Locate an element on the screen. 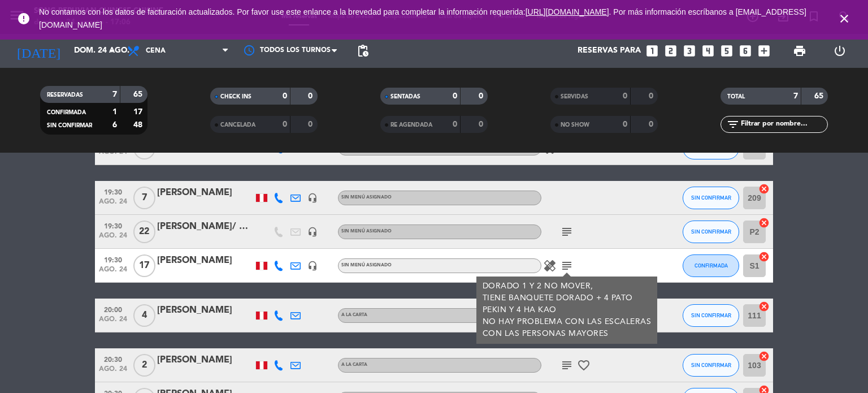  span: TOTAL is located at coordinates (736, 96).